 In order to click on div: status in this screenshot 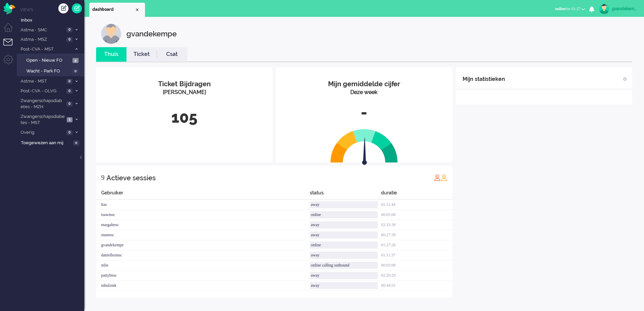, I will do `click(345, 194)`.